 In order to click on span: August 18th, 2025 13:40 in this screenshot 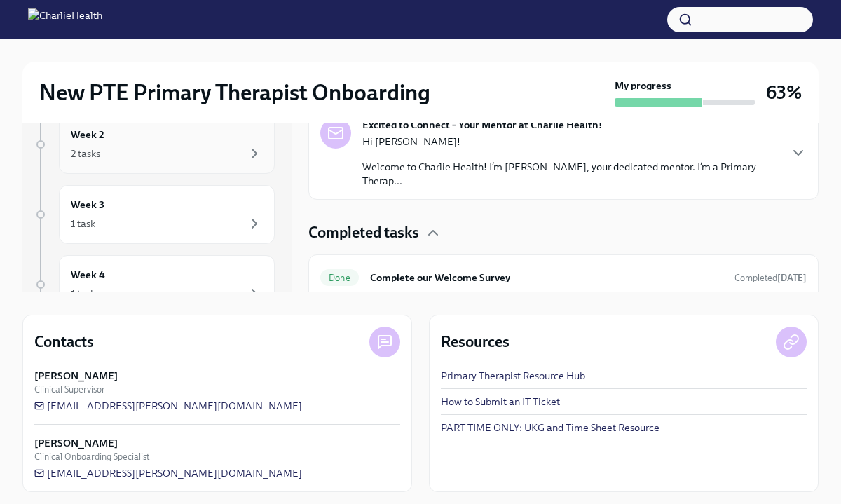, I will do `click(770, 278)`.